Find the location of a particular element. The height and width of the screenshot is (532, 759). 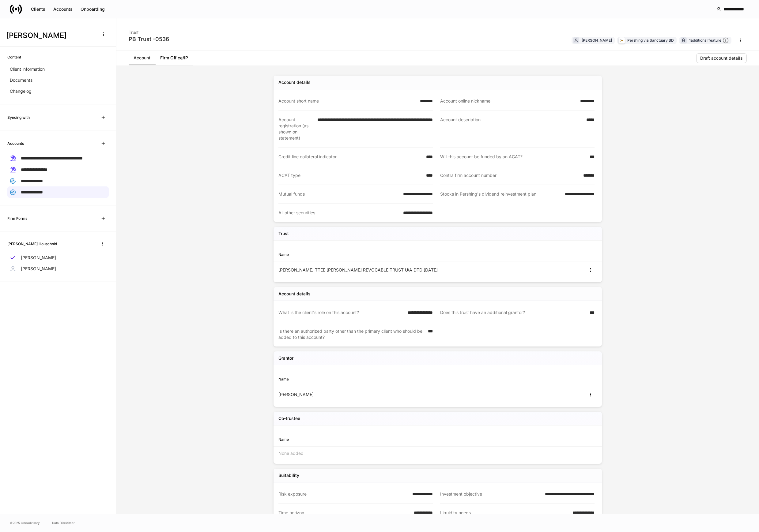

div: Contra firm account number is located at coordinates (510, 175).